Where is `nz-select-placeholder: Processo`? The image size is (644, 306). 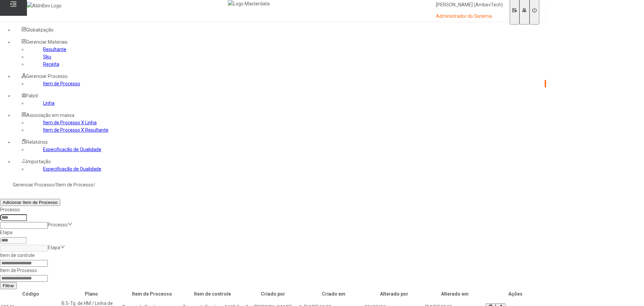
nz-select-placeholder: Processo is located at coordinates (58, 225).